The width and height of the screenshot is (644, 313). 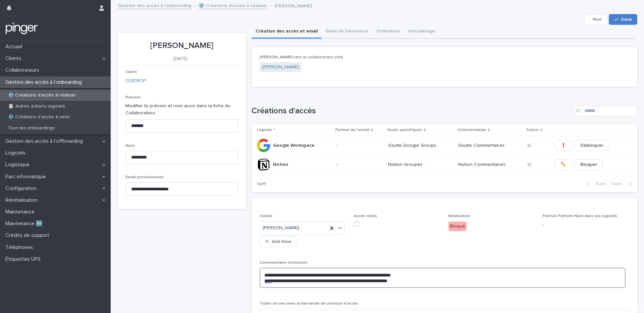 What do you see at coordinates (155, 5) in the screenshot?
I see `a: Gestion des accès à l’onboarding` at bounding box center [155, 5].